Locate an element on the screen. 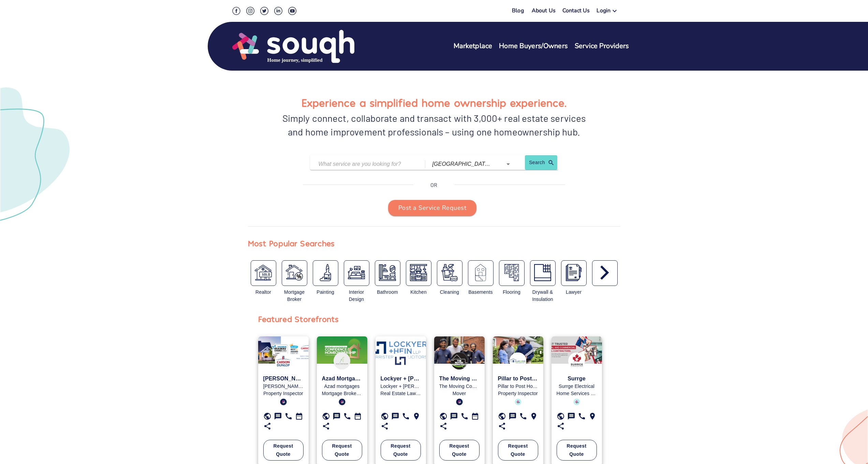 The height and width of the screenshot is (464, 868). div: Real Estate Broker / Agent is located at coordinates (264, 283).